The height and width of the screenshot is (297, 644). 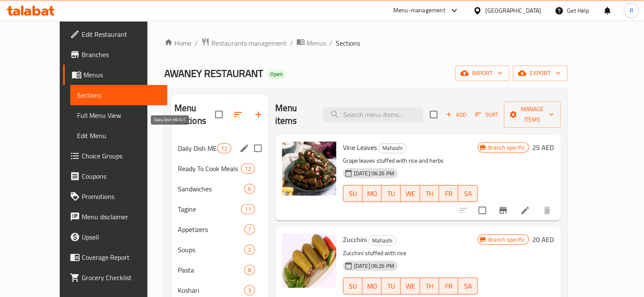 What do you see at coordinates (277, 74) in the screenshot?
I see `span: Open` at bounding box center [277, 74].